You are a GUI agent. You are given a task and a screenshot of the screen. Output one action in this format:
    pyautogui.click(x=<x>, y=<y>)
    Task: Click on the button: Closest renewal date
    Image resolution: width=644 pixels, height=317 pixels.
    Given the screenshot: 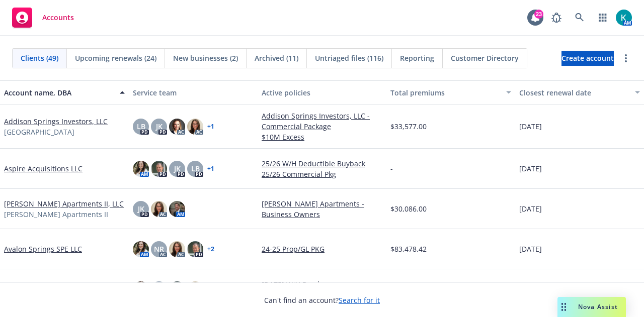 What is the action you would take?
    pyautogui.click(x=580, y=92)
    